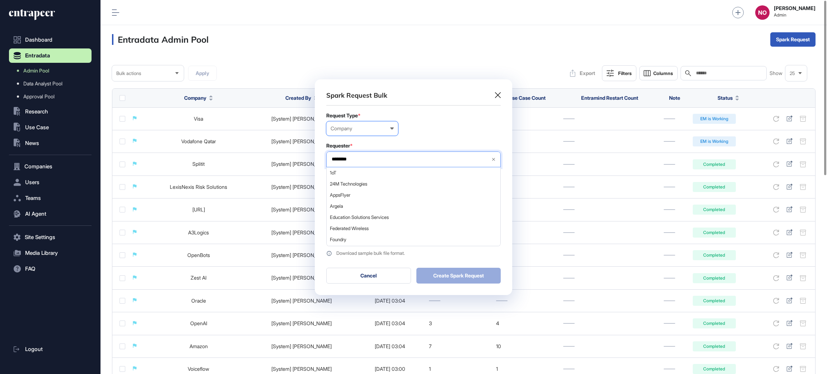  I want to click on span: 1oT, so click(413, 173).